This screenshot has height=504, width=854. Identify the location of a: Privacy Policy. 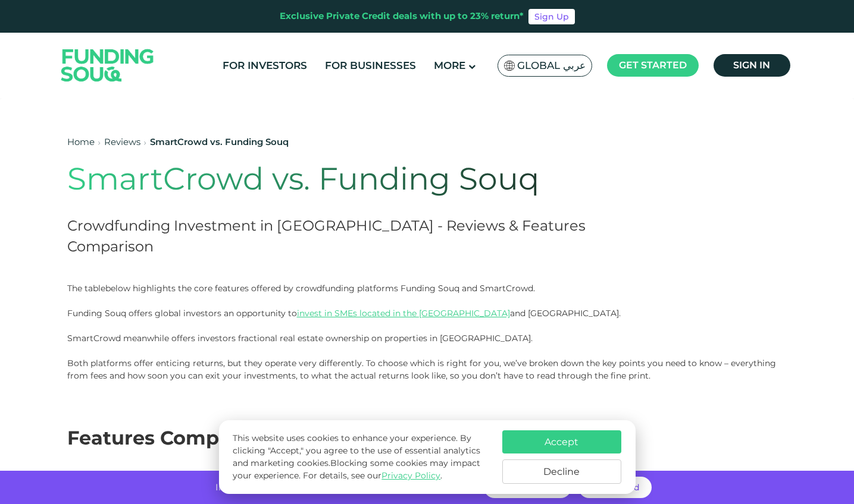
(411, 476).